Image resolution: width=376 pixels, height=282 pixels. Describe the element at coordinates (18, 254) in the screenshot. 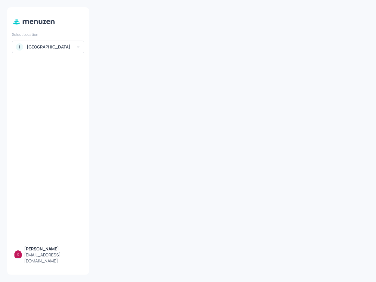

I see `img: ALm5wu0uMJs5_eqw6oihenv1OotFdBXgP3vgpp2z_jxl=s96-c` at that location.